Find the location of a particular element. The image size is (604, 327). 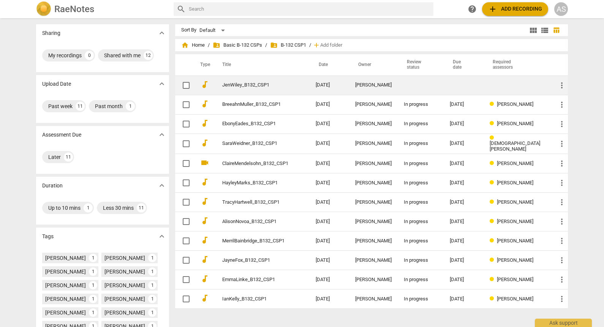

th: Type is located at coordinates (204, 65).